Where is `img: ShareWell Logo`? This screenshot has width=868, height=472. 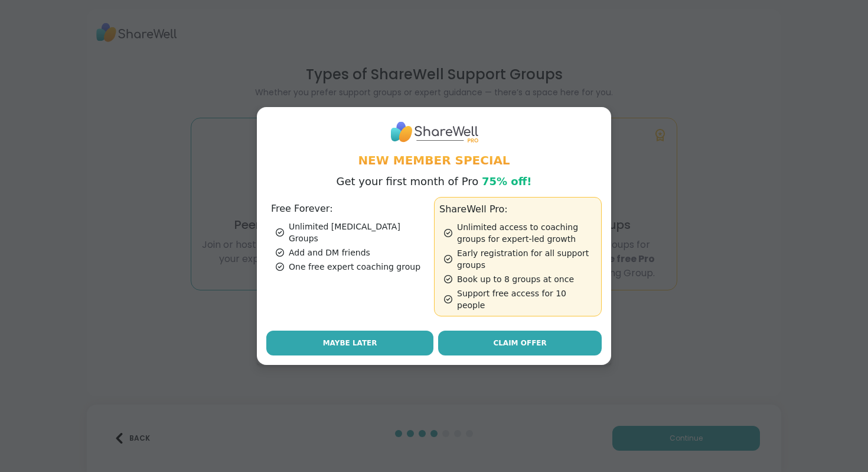
img: ShareWell Logo is located at coordinates (434, 132).